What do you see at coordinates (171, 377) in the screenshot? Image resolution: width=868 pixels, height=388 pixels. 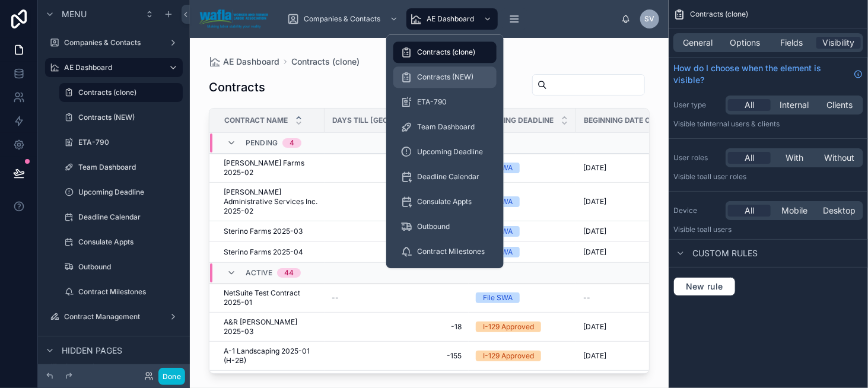 I see `button: Done` at bounding box center [171, 377].